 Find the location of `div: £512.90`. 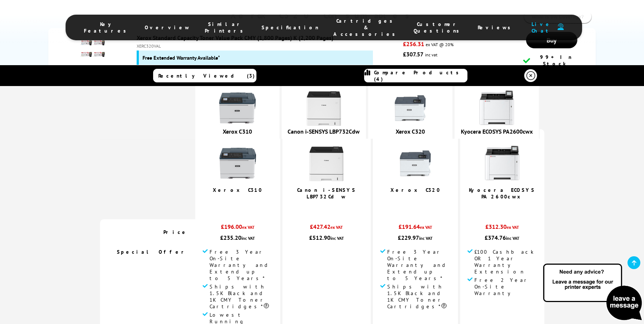

div: £512.90 is located at coordinates (326, 237).